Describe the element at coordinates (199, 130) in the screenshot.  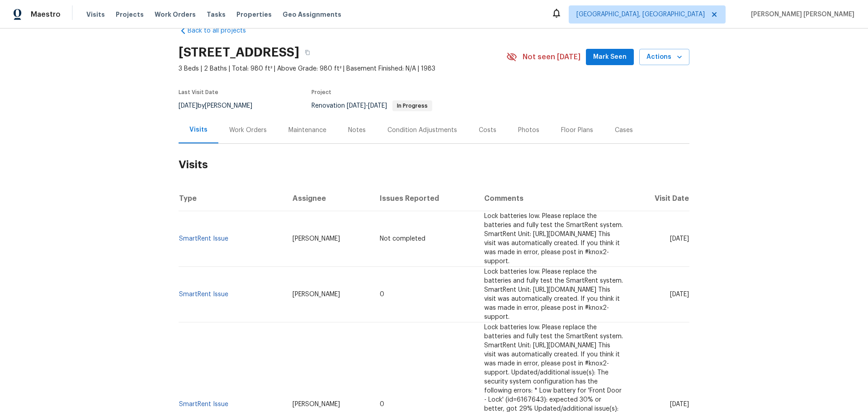
I see `div: Visits` at that location.